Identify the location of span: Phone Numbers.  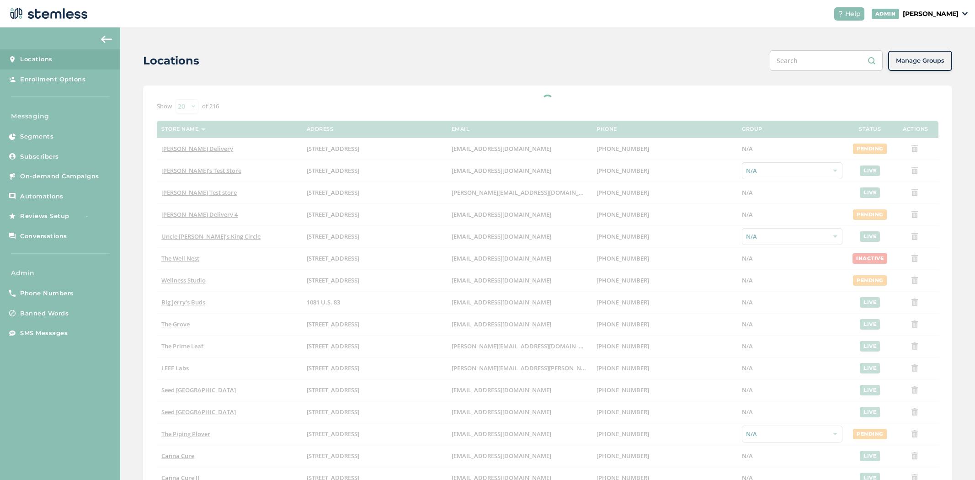
(47, 294).